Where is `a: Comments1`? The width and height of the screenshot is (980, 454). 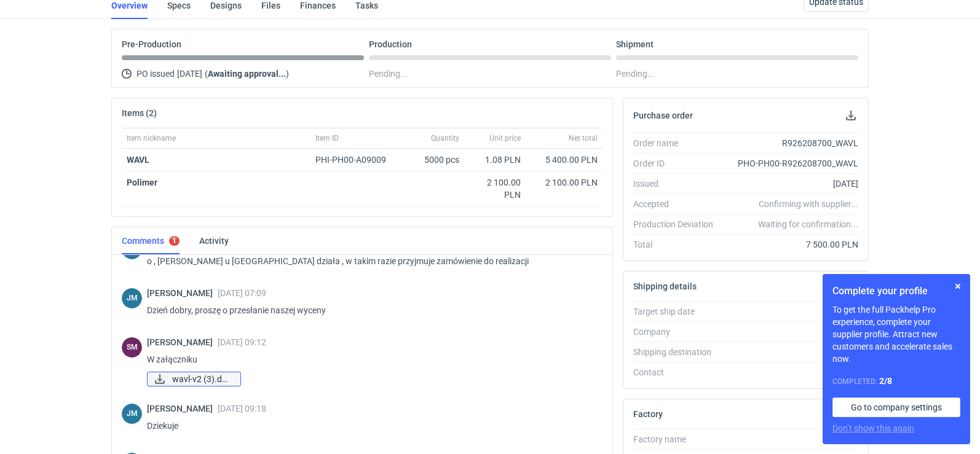
a: Comments1 is located at coordinates (150, 241).